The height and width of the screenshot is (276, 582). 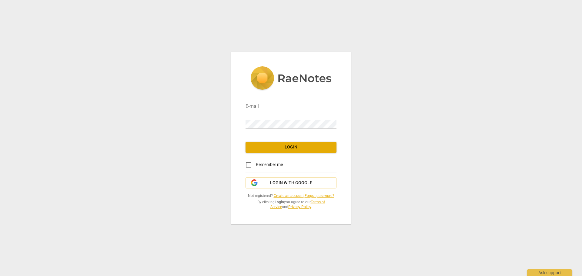 What do you see at coordinates (291, 196) in the screenshot?
I see `span: Not registered? |` at bounding box center [291, 196].